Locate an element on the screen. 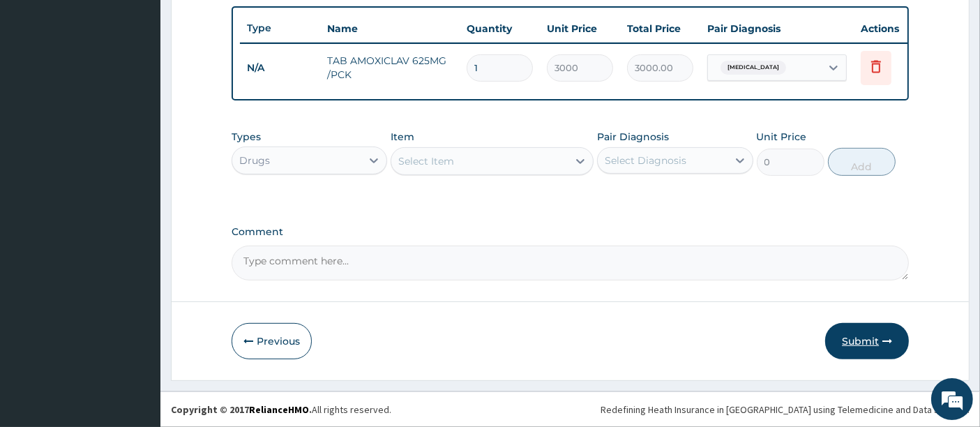 This screenshot has height=427, width=980. div: Select Item is located at coordinates (426, 161).